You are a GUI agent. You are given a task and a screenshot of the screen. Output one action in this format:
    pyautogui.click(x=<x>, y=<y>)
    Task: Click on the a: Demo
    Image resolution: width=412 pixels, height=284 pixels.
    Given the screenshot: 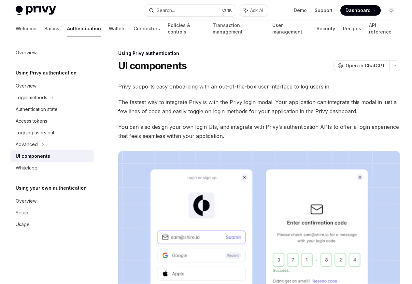 What is the action you would take?
    pyautogui.click(x=300, y=10)
    